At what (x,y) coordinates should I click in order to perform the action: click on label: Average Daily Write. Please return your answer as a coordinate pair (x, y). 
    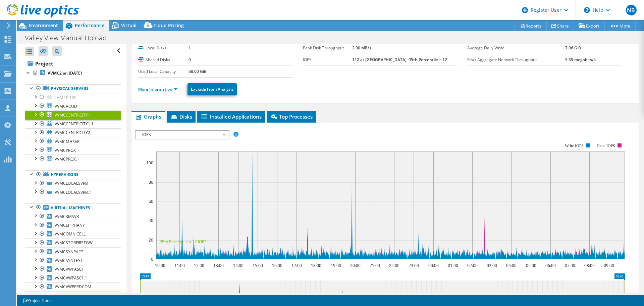
    Looking at the image, I should click on (516, 48).